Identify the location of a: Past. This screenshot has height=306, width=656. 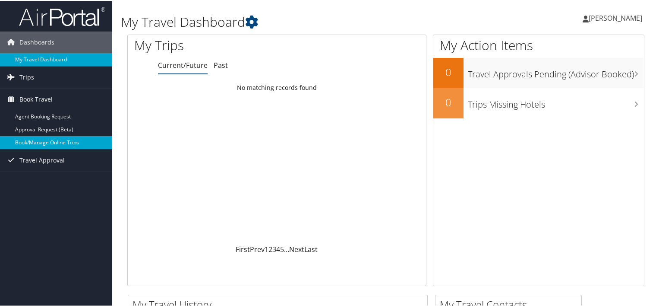
(221, 64).